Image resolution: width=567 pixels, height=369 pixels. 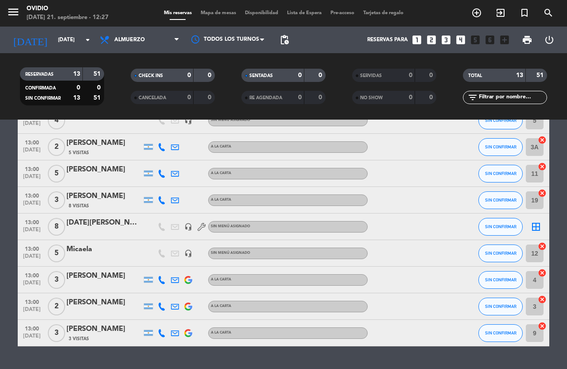 I want to click on i: filter_list, so click(x=473, y=97).